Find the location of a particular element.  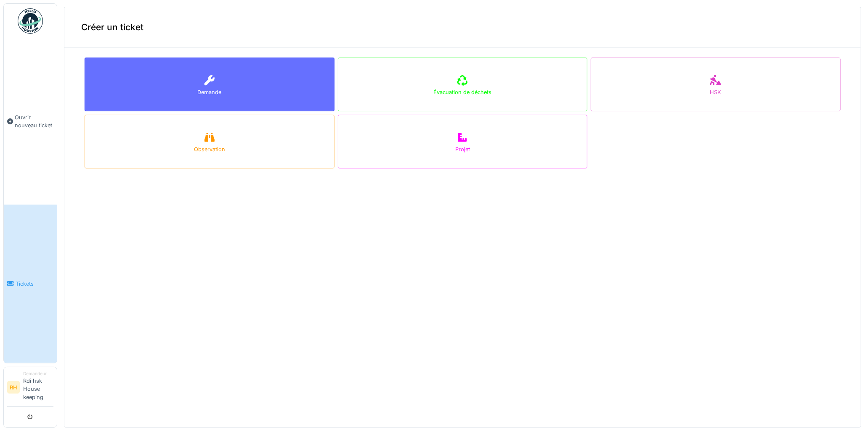

span: Tickets is located at coordinates (34, 284).